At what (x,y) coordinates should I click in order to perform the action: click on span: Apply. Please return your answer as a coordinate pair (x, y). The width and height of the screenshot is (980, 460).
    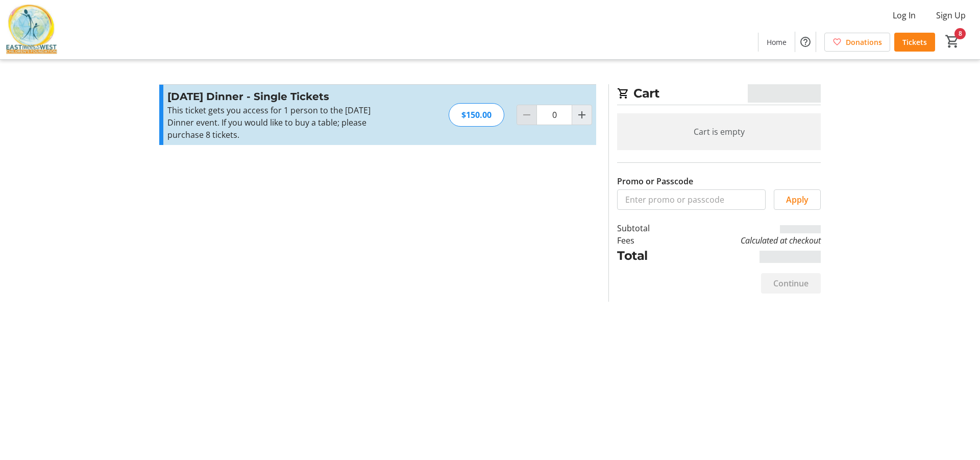
    Looking at the image, I should click on (798, 199).